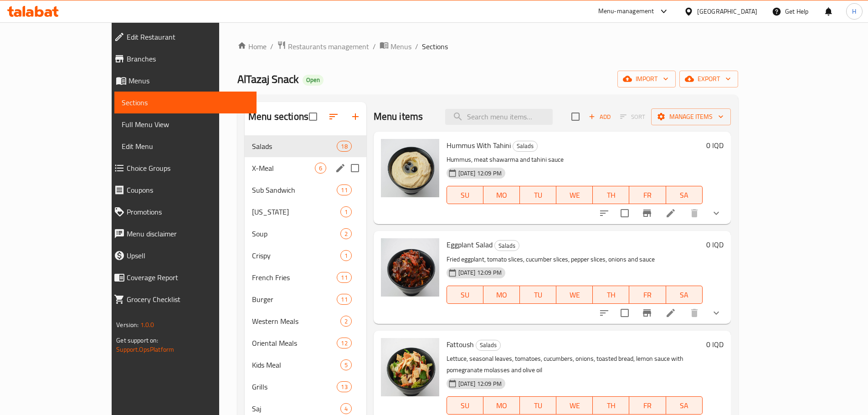  What do you see at coordinates (181, 255) in the screenshot?
I see `a: Upsell` at bounding box center [181, 255].